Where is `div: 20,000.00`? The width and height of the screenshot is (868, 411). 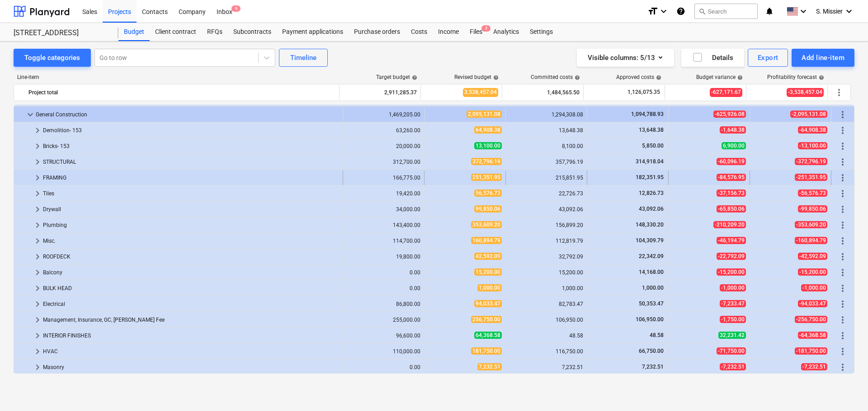 div: 20,000.00 is located at coordinates (383, 147).